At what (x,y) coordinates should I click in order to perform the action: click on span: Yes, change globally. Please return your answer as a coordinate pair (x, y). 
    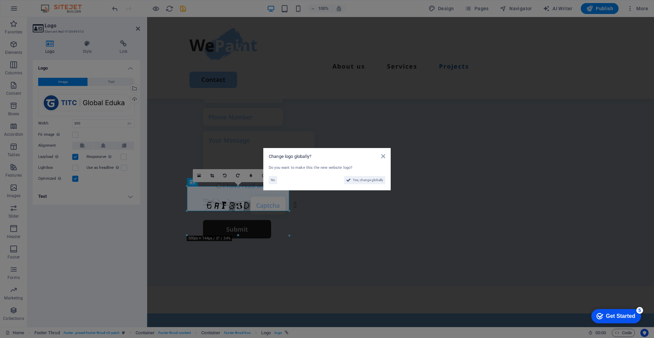
    Looking at the image, I should click on (368, 180).